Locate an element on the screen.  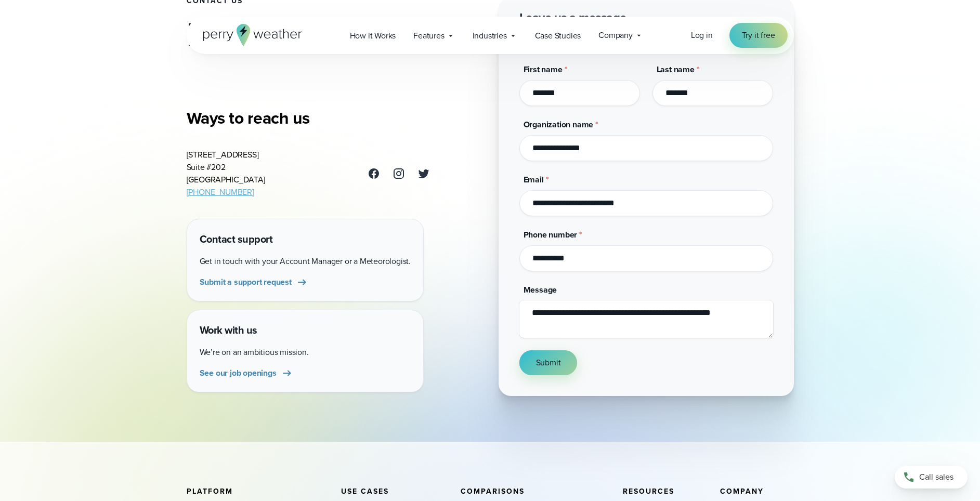
a: Case Studies is located at coordinates (558, 36).